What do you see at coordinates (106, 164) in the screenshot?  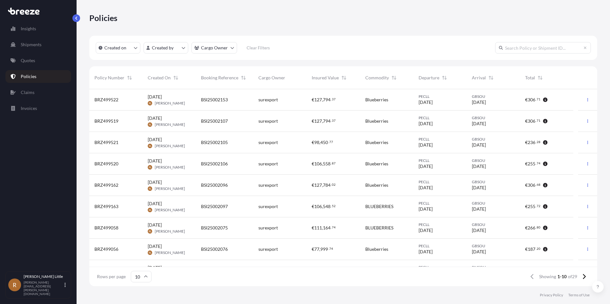 I see `span: BRZ499520` at bounding box center [106, 164].